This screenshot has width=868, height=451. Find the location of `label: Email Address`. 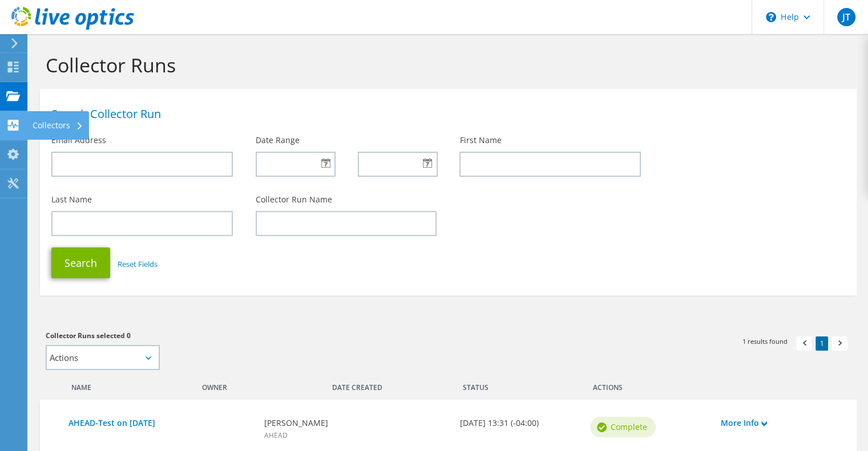

label: Email Address is located at coordinates (79, 141).